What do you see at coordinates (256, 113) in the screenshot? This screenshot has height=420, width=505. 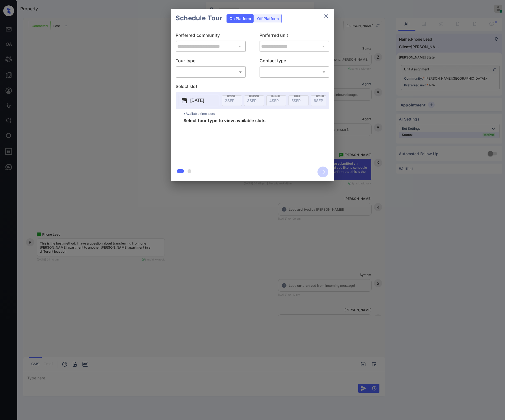 I see `p: *Available time slots` at bounding box center [256, 113].